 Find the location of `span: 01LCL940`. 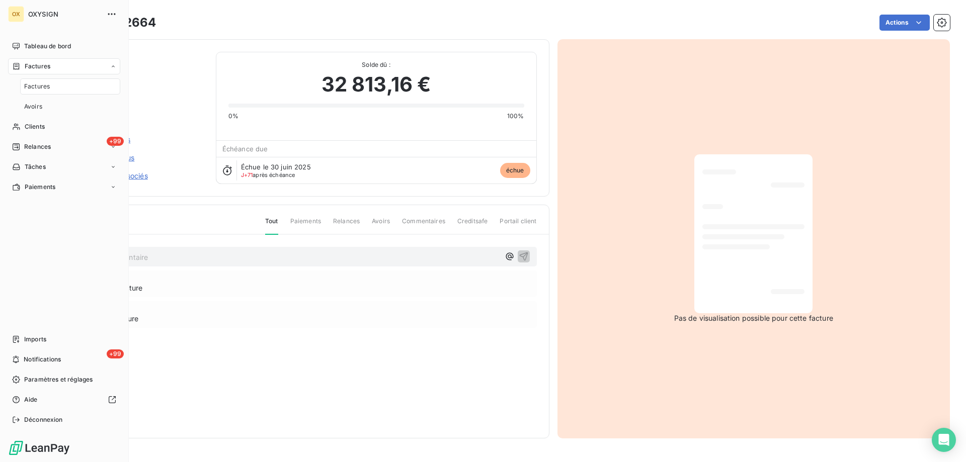

span: 01LCL940 is located at coordinates (141, 68).